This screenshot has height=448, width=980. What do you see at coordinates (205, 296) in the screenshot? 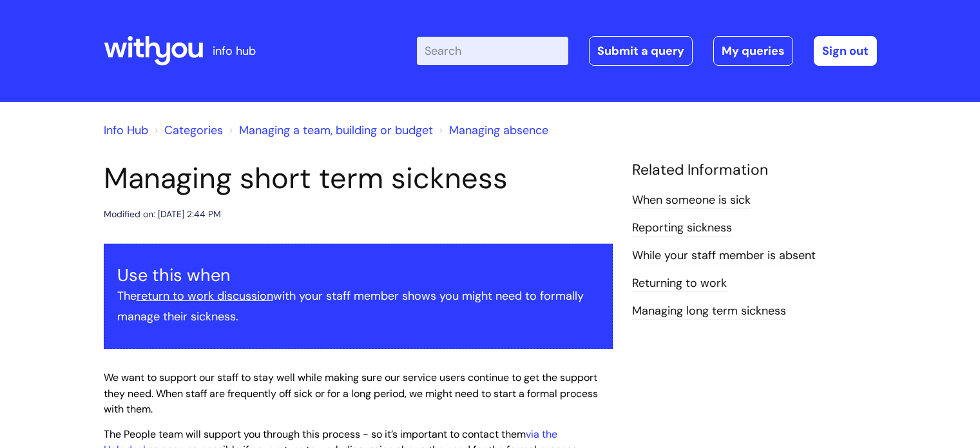
I see `u: return to work discussion` at bounding box center [205, 296].